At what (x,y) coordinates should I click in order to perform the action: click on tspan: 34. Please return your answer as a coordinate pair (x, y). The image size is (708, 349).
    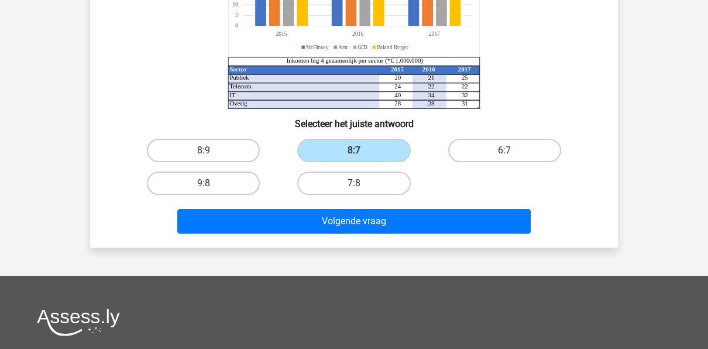
    Looking at the image, I should click on (431, 95).